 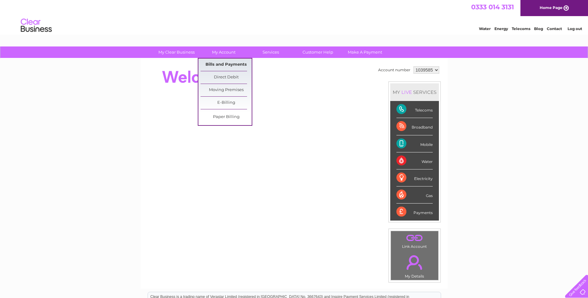 What do you see at coordinates (226, 103) in the screenshot?
I see `a: E-Billing` at bounding box center [226, 103].